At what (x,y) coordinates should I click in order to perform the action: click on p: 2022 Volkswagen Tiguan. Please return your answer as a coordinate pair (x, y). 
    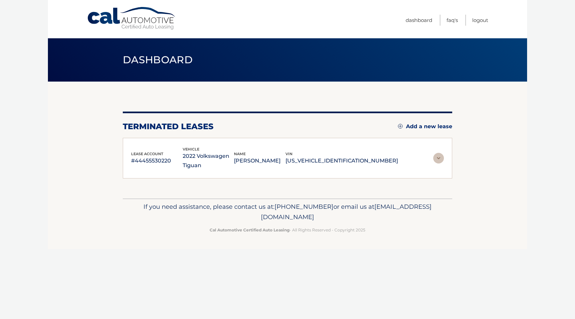
    Looking at the image, I should click on (208, 161).